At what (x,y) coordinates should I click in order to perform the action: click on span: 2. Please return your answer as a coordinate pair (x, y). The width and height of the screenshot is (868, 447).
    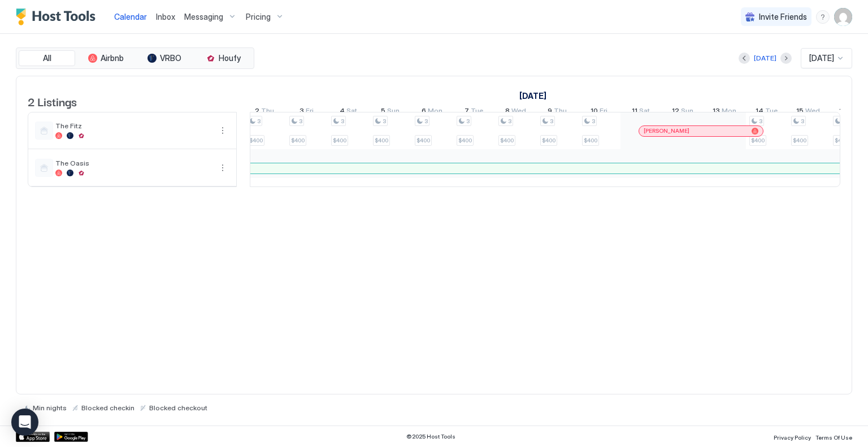
    Looking at the image, I should click on (257, 112).